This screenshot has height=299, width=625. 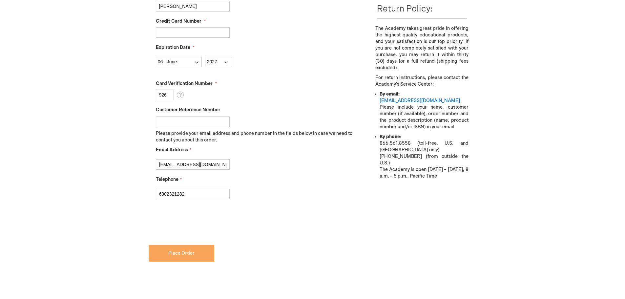 I want to click on button: Place Order, so click(x=181, y=253).